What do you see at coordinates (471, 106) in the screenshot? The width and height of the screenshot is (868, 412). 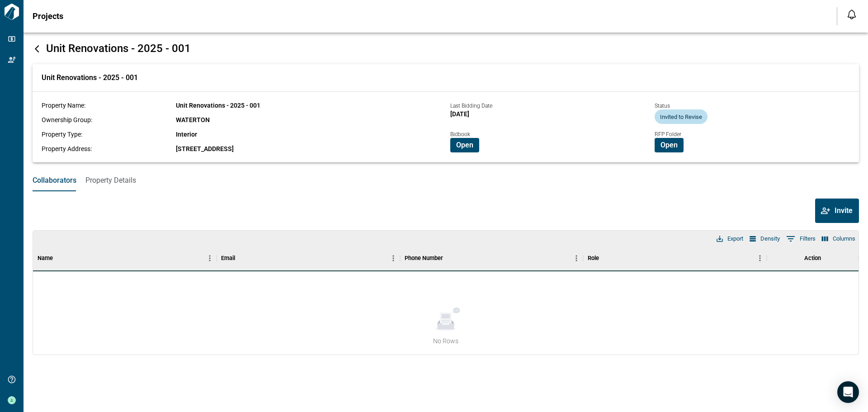 I see `span: Last Bidding Date` at bounding box center [471, 106].